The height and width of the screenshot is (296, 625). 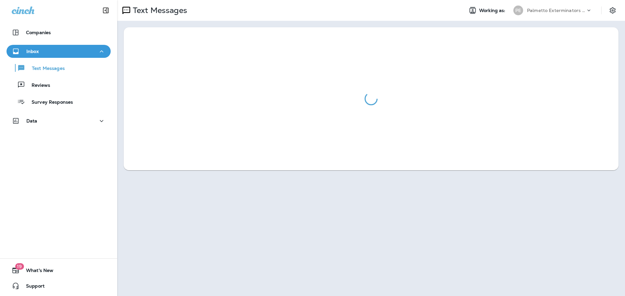 I want to click on div: PE, so click(x=518, y=10).